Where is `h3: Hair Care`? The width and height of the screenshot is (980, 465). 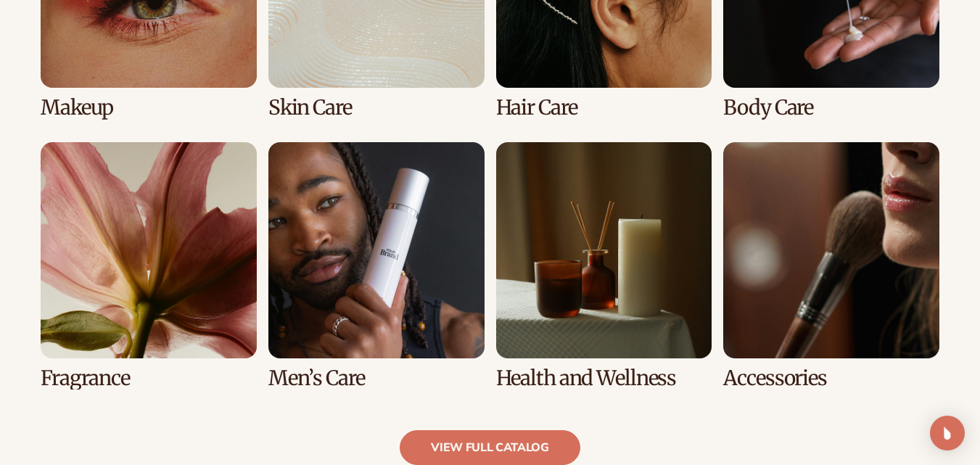
h3: Hair Care is located at coordinates (604, 107).